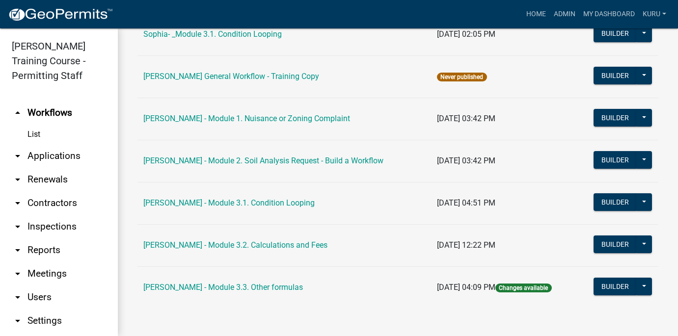 This screenshot has width=678, height=336. I want to click on a: Admin, so click(564, 14).